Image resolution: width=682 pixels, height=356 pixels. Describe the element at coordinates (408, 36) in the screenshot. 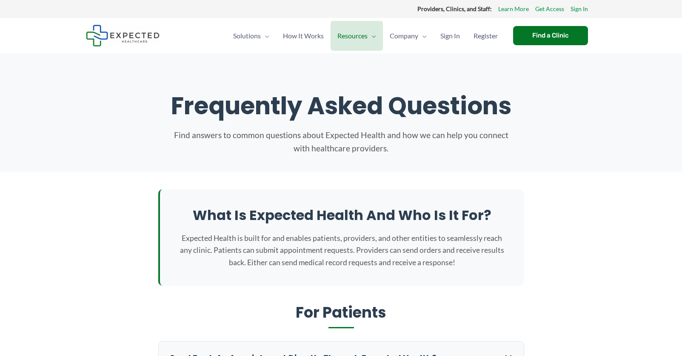

I see `a: CompanyMenu Toggle` at that location.